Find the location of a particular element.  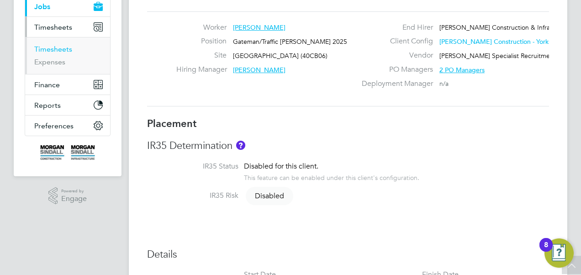

span: Engage is located at coordinates (74, 199).